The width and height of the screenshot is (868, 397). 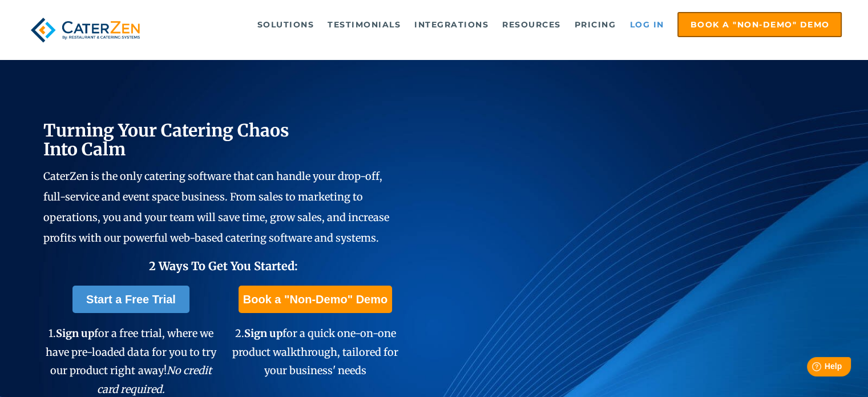 What do you see at coordinates (67, 14) in the screenshot?
I see `span: Help` at bounding box center [67, 14].